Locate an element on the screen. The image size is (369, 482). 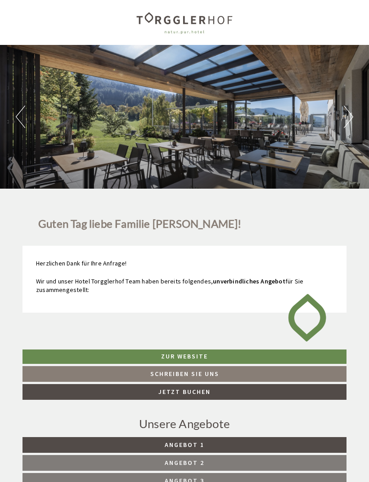
img: image is located at coordinates (307, 318).